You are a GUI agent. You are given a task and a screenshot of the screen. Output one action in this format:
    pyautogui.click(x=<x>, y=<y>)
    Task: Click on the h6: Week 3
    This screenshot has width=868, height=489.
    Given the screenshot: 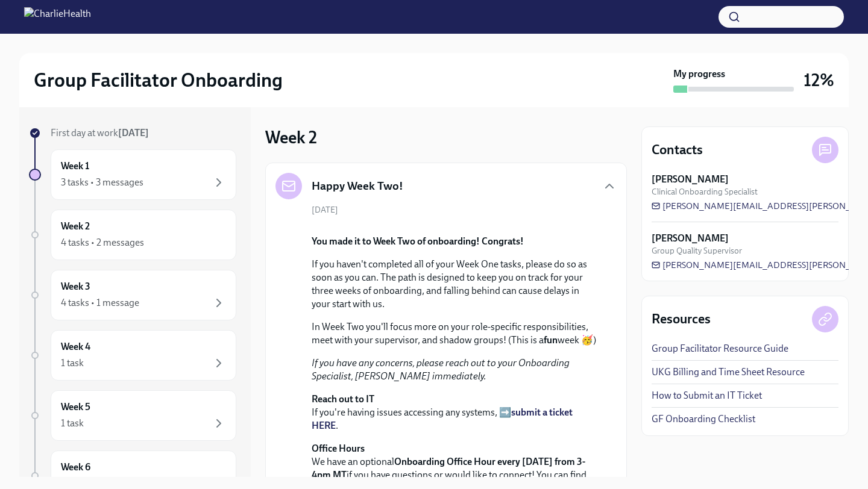 What is the action you would take?
    pyautogui.click(x=75, y=287)
    